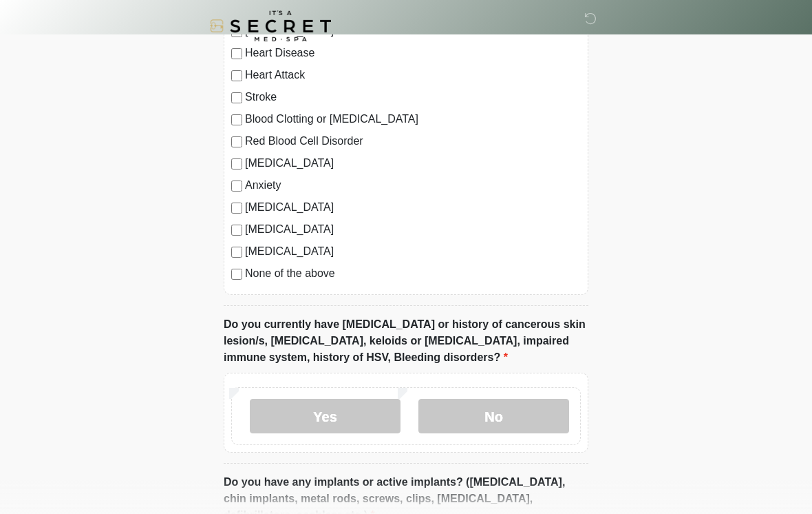 This screenshot has height=514, width=812. Describe the element at coordinates (414, 97) in the screenshot. I see `label: Stroke` at that location.